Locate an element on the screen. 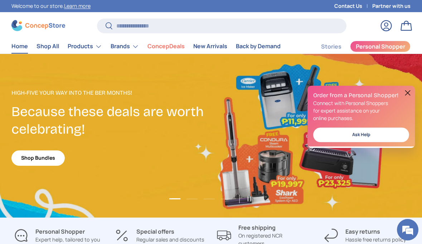 The height and width of the screenshot is (244, 422). a: Learn more is located at coordinates (77, 6).